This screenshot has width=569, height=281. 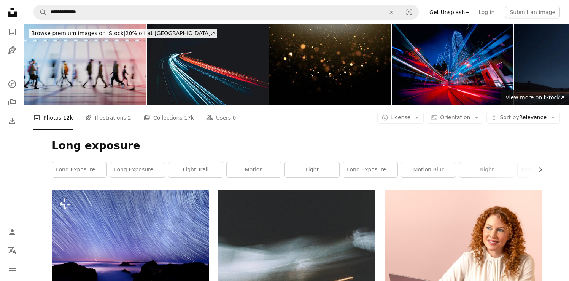 I want to click on a: motion, so click(x=254, y=170).